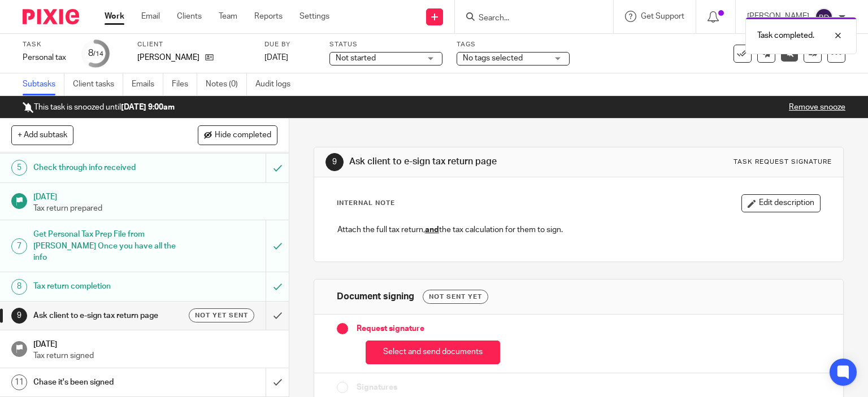  What do you see at coordinates (148, 84) in the screenshot?
I see `a: Emails` at bounding box center [148, 84].